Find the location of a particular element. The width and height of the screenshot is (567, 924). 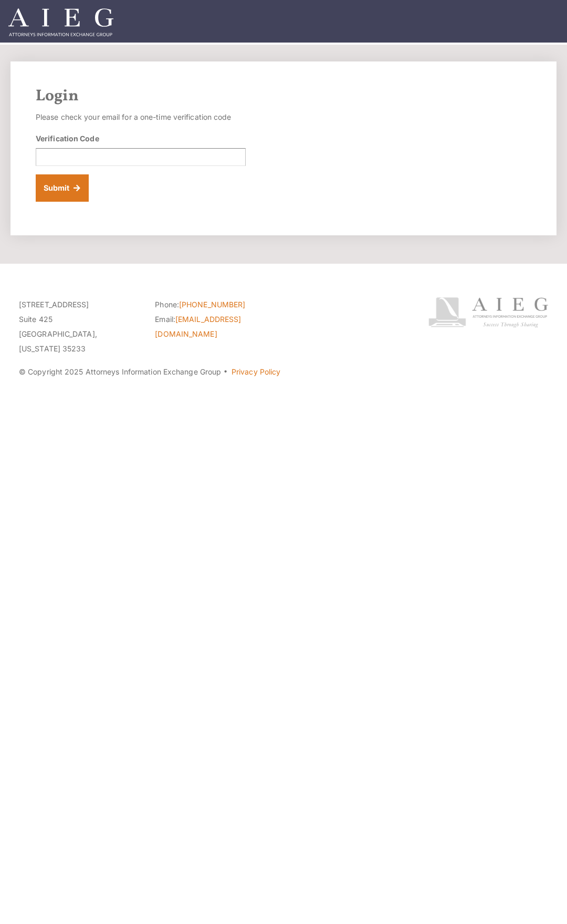

li: Email: is located at coordinates (215, 326).